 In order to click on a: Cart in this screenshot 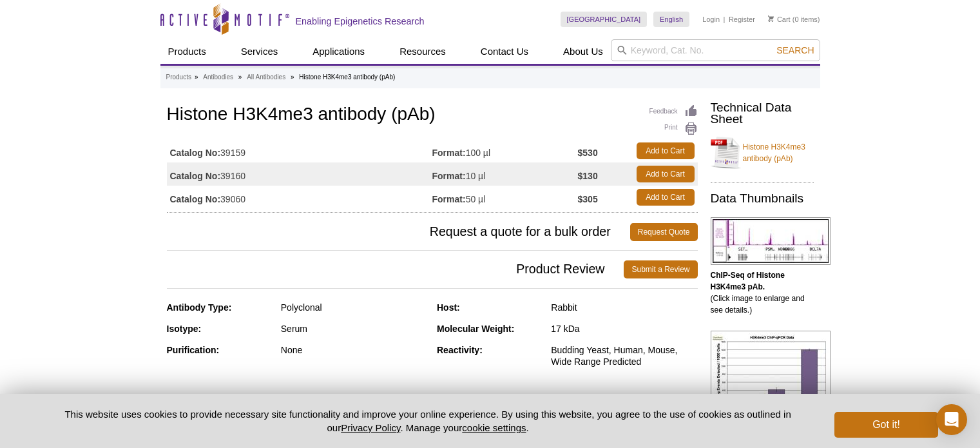, I will do `click(779, 19)`.